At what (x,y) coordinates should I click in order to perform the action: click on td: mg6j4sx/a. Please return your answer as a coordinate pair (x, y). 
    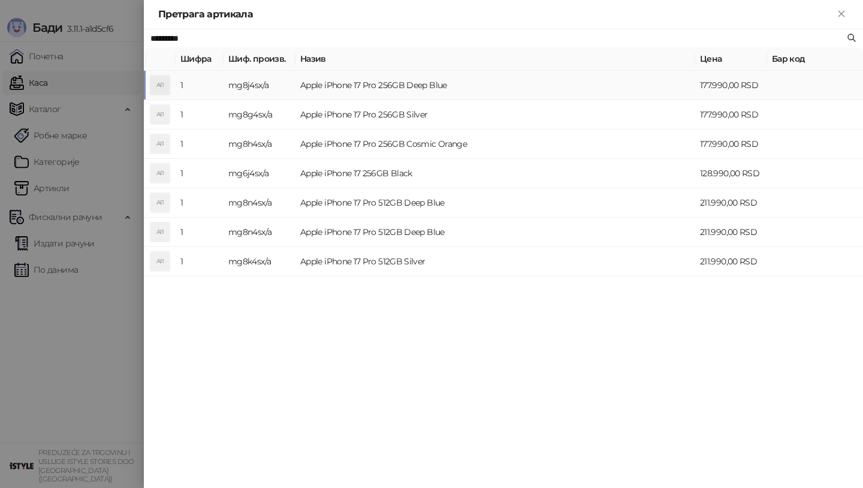
    Looking at the image, I should click on (260, 173).